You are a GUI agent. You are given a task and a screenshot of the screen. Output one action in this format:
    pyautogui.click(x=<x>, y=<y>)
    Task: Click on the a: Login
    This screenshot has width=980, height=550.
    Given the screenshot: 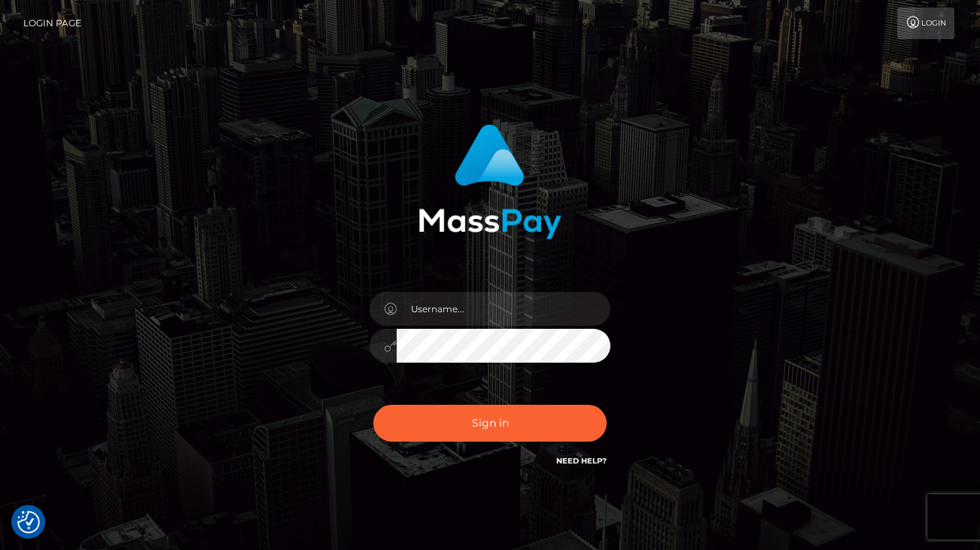 What is the action you would take?
    pyautogui.click(x=926, y=24)
    